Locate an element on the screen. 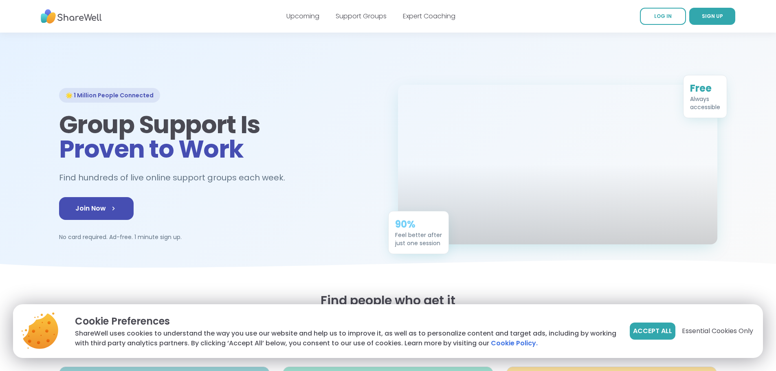 This screenshot has width=776, height=371. a: SIGN UP is located at coordinates (712, 16).